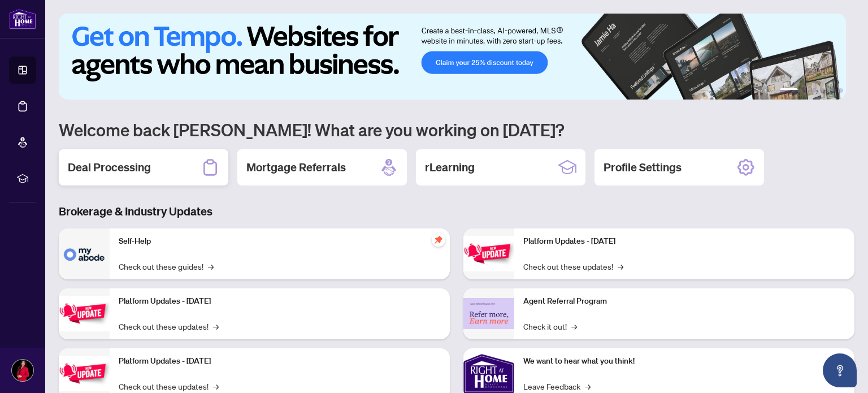 The image size is (868, 393). I want to click on h2: Mortgage Referrals, so click(296, 167).